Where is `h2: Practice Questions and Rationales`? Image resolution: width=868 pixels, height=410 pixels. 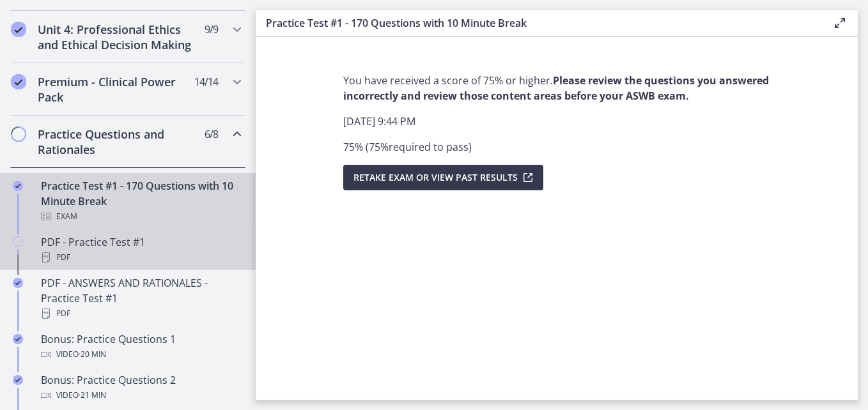
h2: Practice Questions and Rationales is located at coordinates (116, 142).